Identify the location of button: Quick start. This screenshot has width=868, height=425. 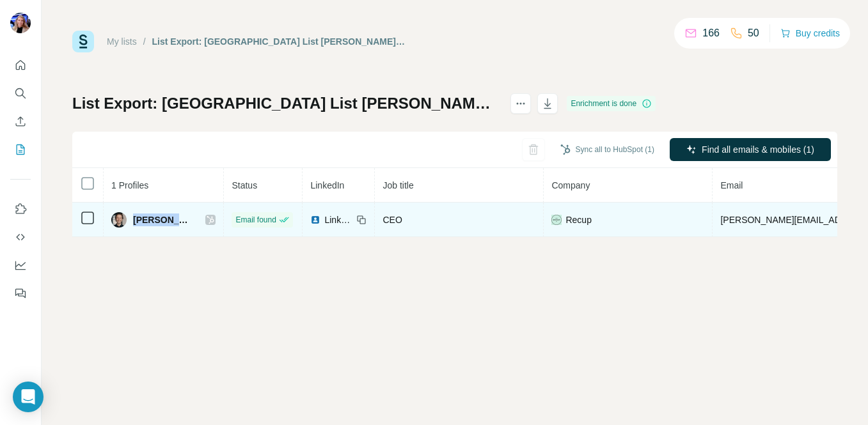
(21, 65).